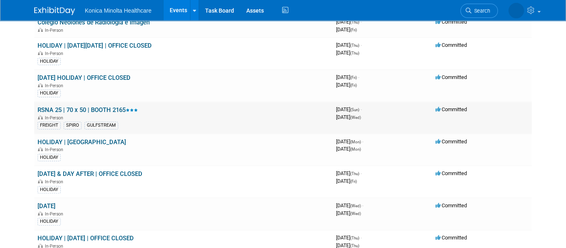 The image size is (566, 248). What do you see at coordinates (101, 126) in the screenshot?
I see `div: GULFSTREAM` at bounding box center [101, 126].